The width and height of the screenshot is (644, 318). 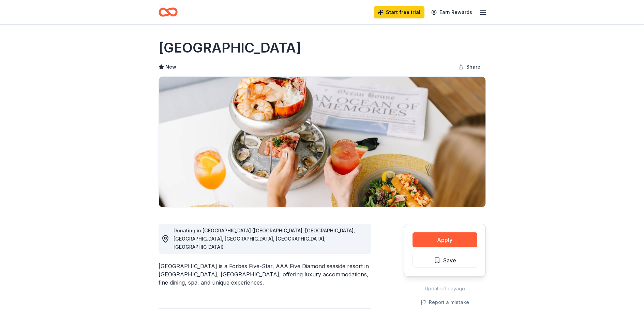 What do you see at coordinates (445, 289) in the screenshot?
I see `div: Updated 1 day ago` at bounding box center [445, 289].